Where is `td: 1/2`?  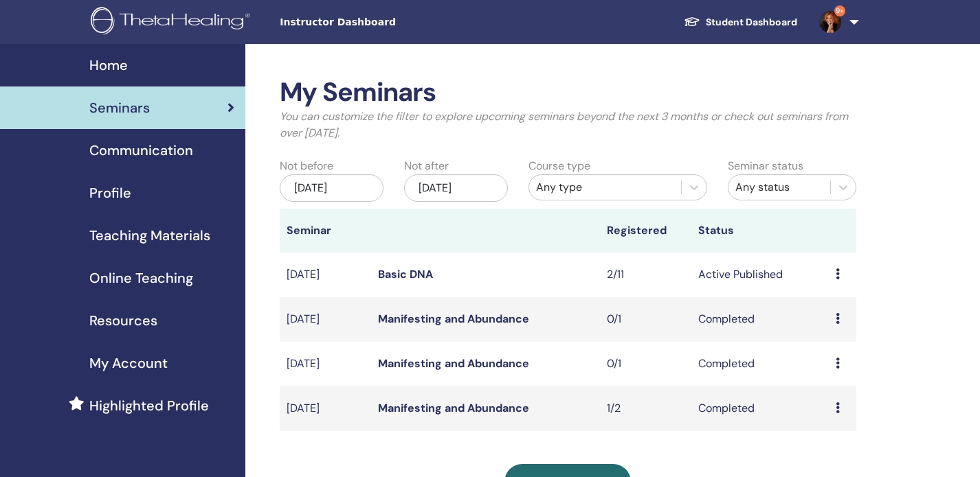 td: 1/2 is located at coordinates (645, 409).